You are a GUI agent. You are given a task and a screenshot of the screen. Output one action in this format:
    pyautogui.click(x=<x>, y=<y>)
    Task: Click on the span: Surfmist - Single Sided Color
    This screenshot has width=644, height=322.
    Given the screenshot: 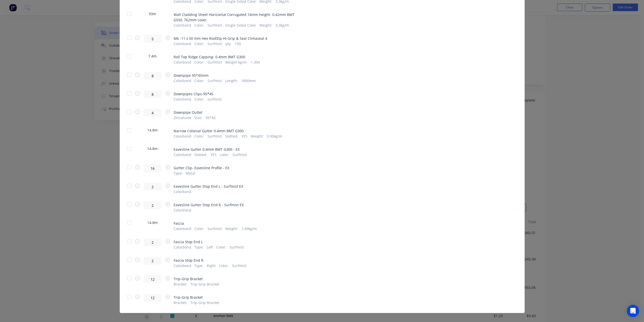 What is the action you would take?
    pyautogui.click(x=232, y=25)
    